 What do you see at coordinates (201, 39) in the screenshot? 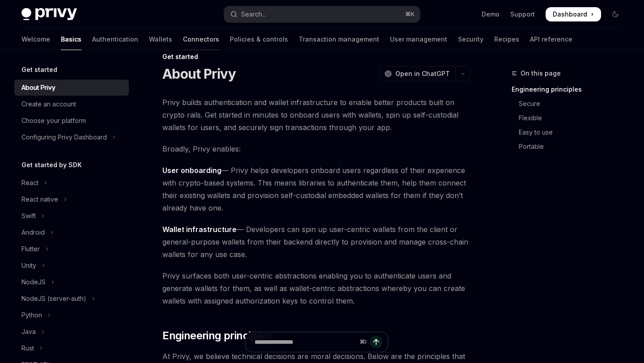
I see `a: Connectors` at bounding box center [201, 39].